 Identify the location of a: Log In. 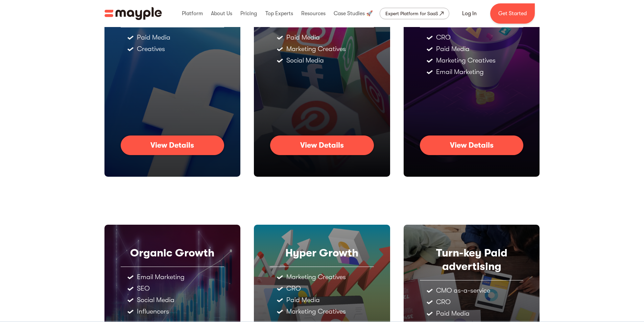
(469, 14).